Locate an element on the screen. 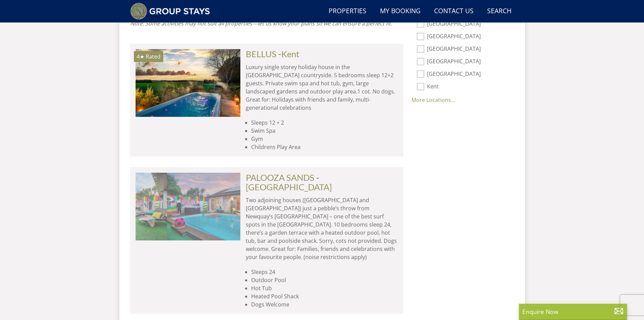  a: My Booking is located at coordinates (401, 11).